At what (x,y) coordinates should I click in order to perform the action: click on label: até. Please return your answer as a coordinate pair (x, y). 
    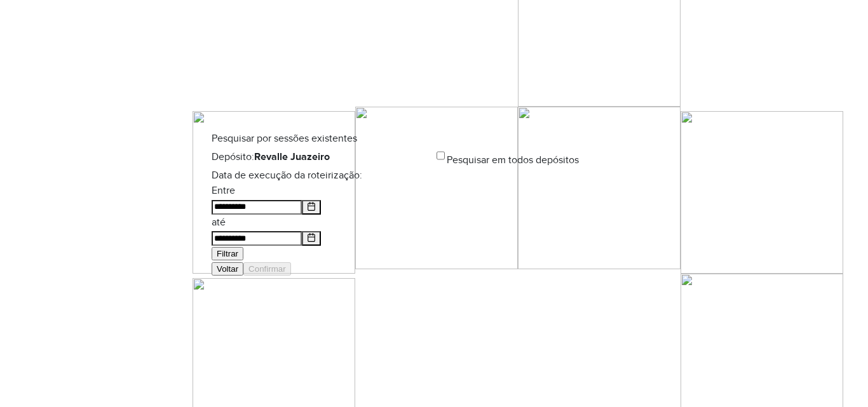
    Looking at the image, I should click on (218, 221).